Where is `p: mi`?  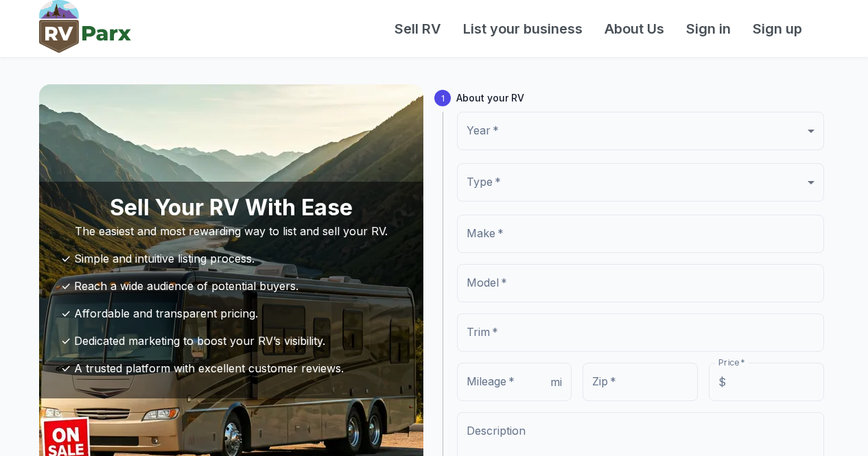 p: mi is located at coordinates (556, 382).